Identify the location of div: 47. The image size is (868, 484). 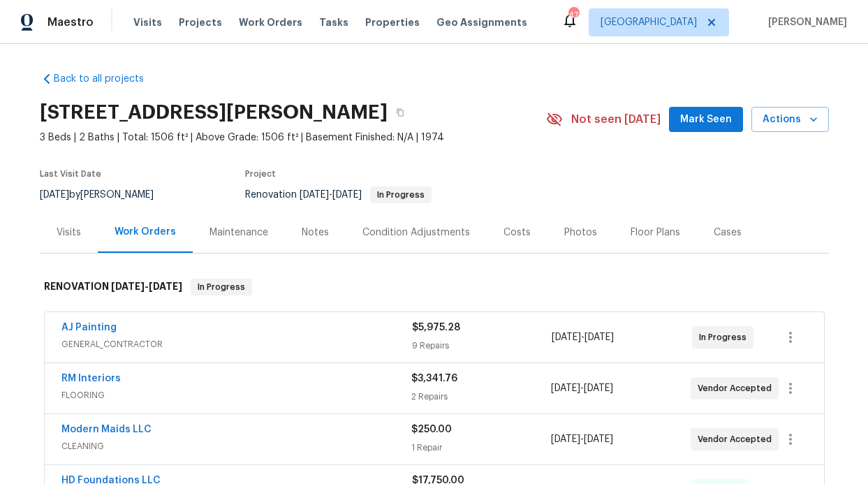
(574, 15).